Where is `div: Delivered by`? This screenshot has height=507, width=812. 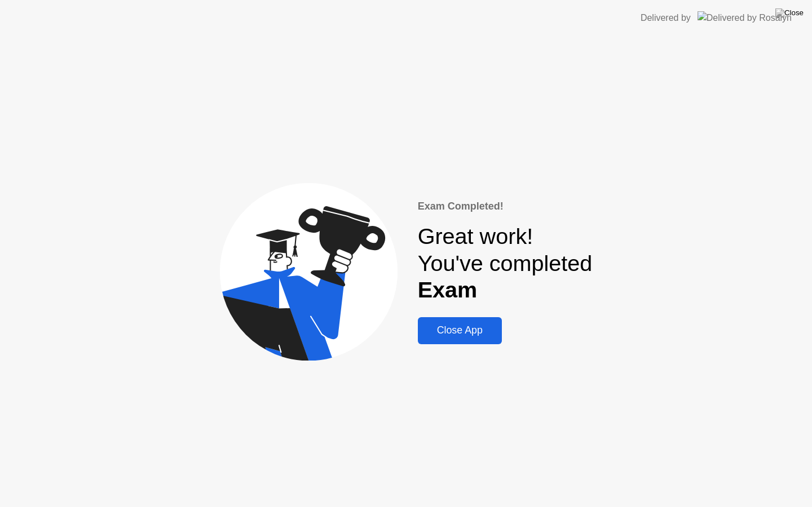
div: Delivered by is located at coordinates (665, 18).